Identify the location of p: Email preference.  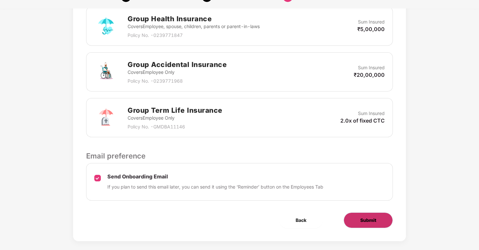
(239, 156).